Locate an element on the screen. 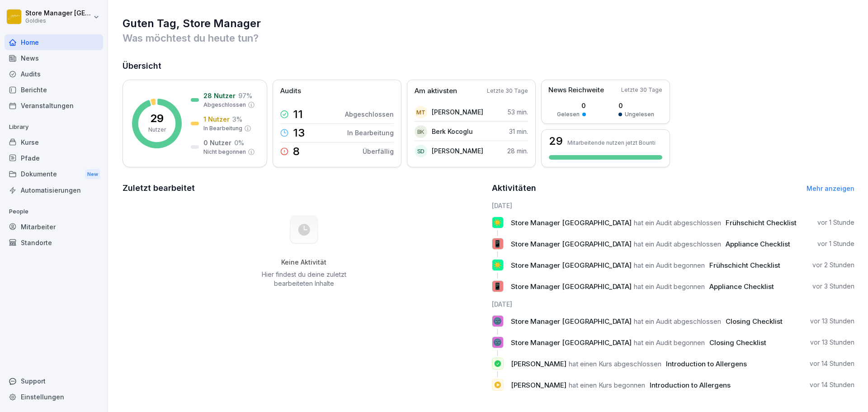 The width and height of the screenshot is (868, 412). p: vor 2 Stunden is located at coordinates (833, 265).